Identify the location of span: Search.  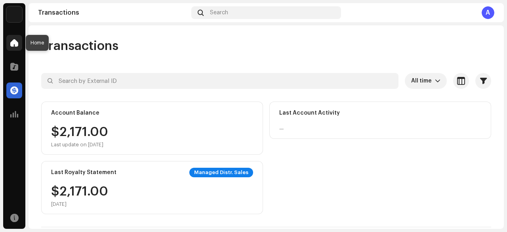
(219, 13).